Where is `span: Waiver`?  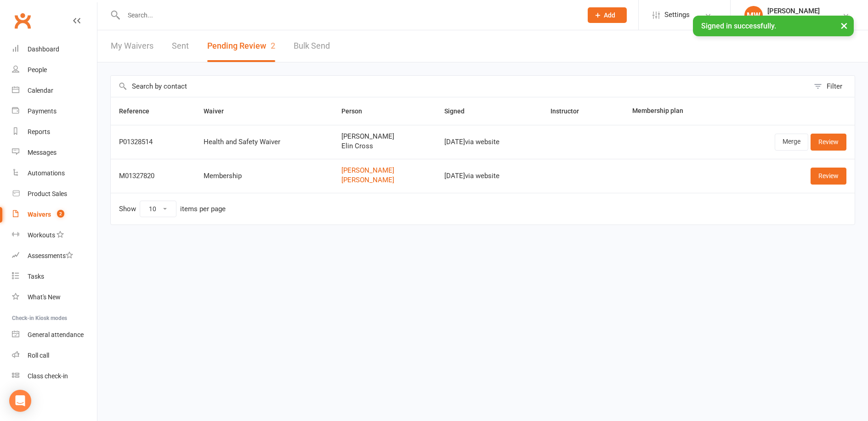 span: Waiver is located at coordinates (219, 111).